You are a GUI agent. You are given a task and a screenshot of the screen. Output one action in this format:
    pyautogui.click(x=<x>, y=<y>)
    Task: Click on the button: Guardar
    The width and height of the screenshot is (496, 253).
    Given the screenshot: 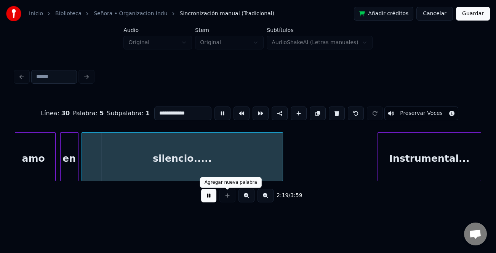 What is the action you would take?
    pyautogui.click(x=472, y=14)
    